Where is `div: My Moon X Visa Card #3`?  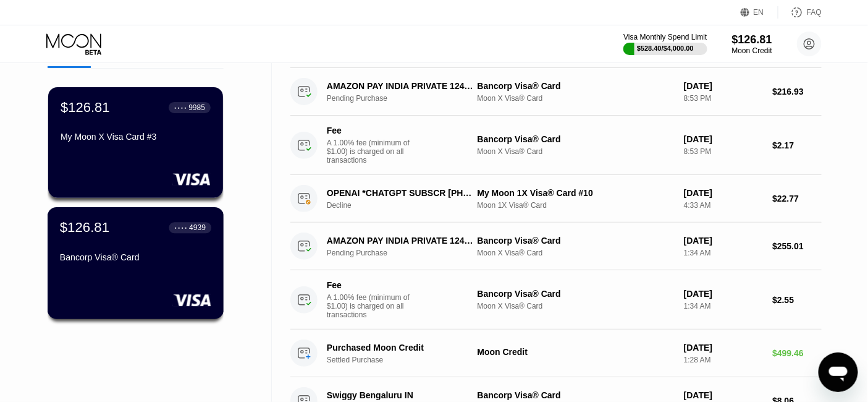
div: My Moon X Visa Card #3 is located at coordinates (135, 136).